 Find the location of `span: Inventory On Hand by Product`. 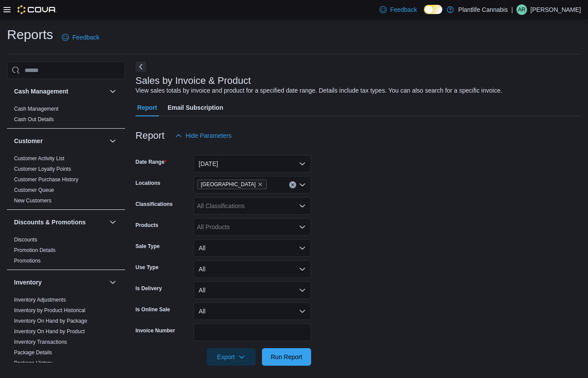

span: Inventory On Hand by Product is located at coordinates (49, 331).